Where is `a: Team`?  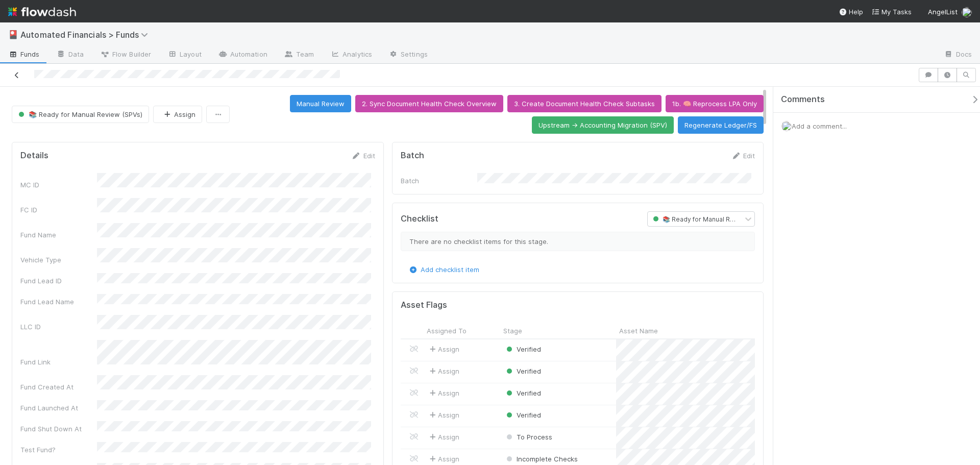 a: Team is located at coordinates (299, 55).